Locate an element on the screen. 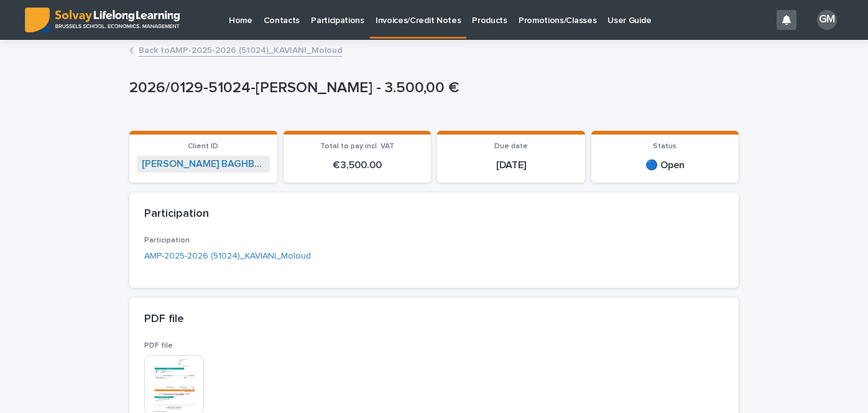  h2: Participation is located at coordinates (177, 214).